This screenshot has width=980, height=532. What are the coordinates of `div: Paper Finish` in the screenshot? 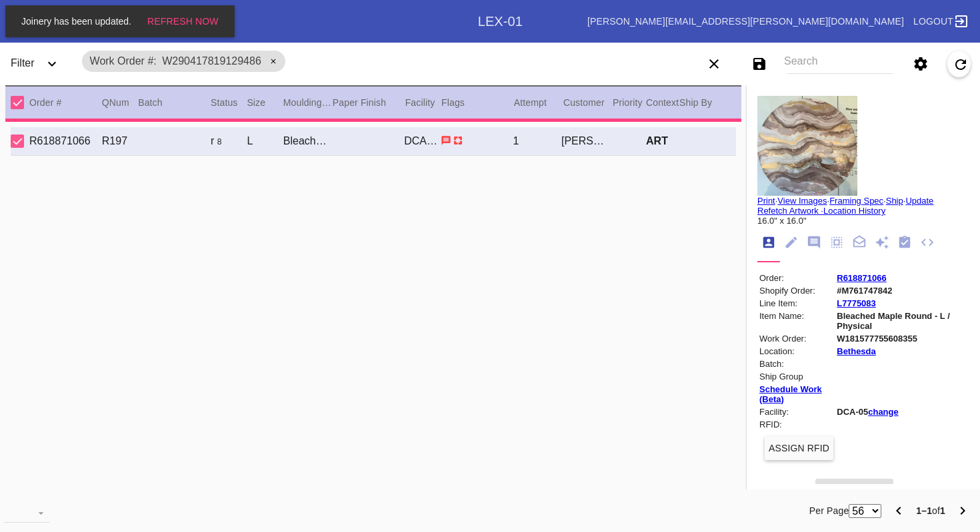 It's located at (369, 102).